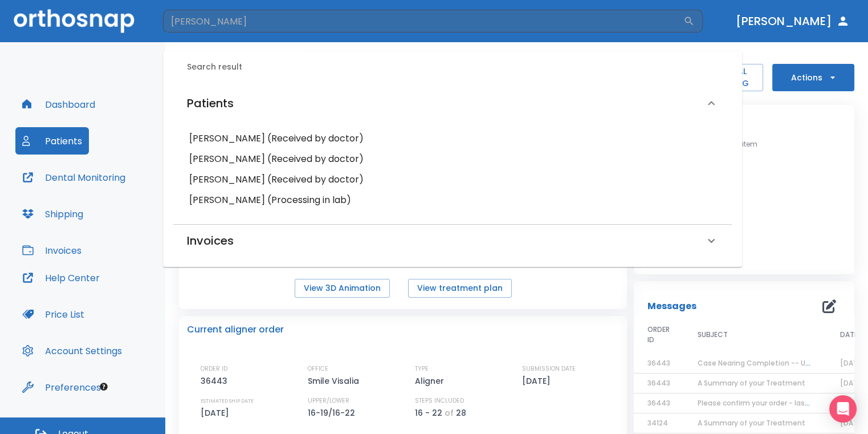 The image size is (868, 434). I want to click on a: Dental Monitoring, so click(73, 177).